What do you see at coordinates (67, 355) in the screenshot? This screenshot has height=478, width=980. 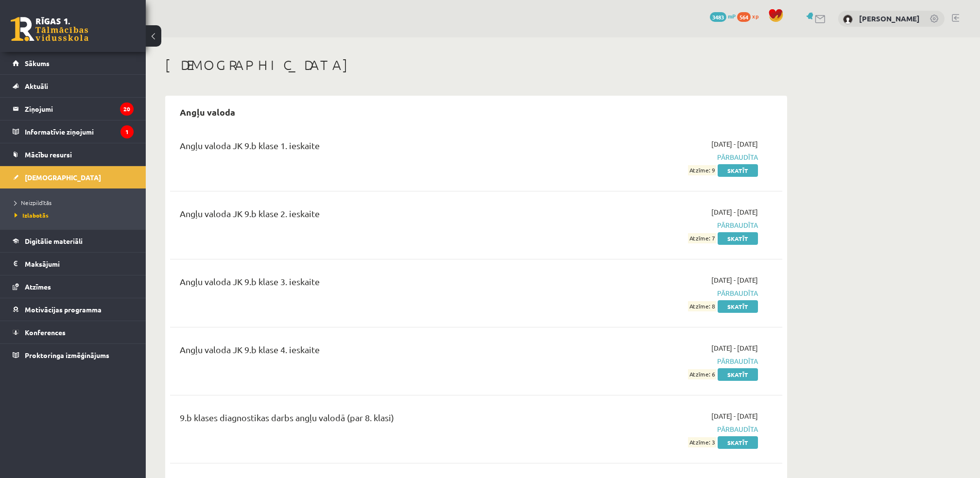 I see `span: Proktoringa izmēģinājums` at bounding box center [67, 355].